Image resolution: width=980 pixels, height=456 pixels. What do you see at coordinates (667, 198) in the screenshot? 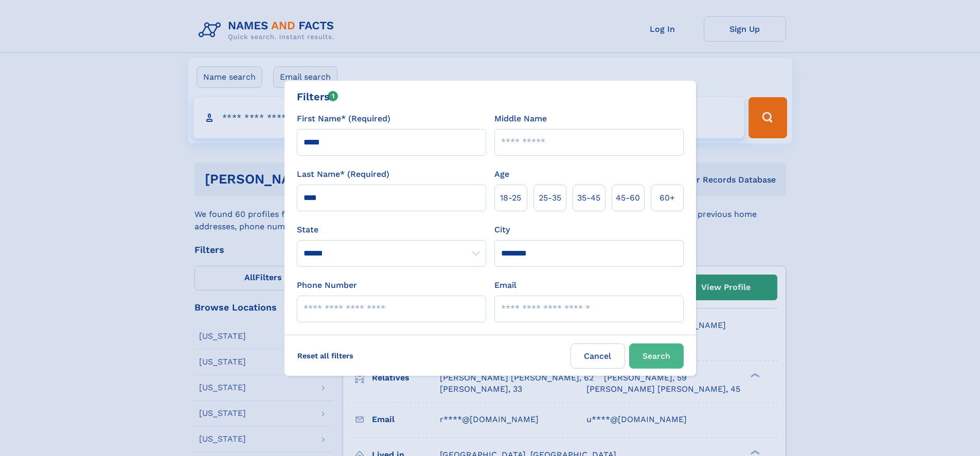
I see `span: 60+` at bounding box center [667, 198].